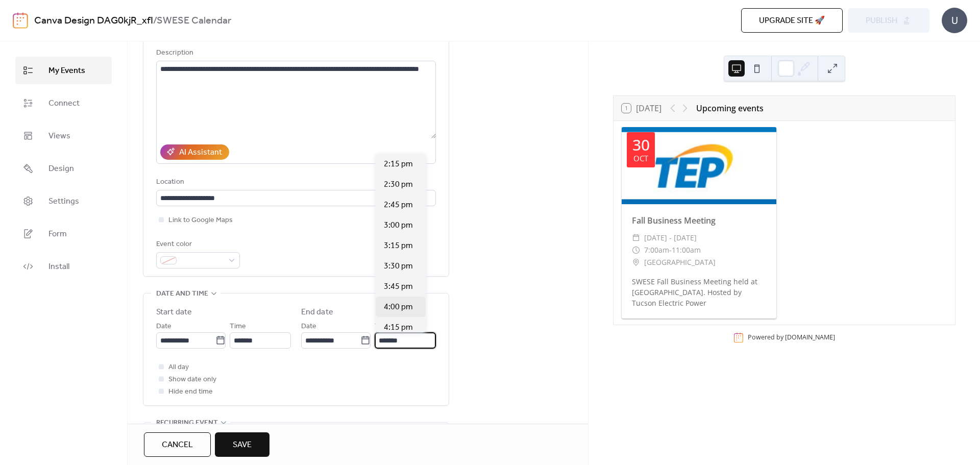 Image resolution: width=980 pixels, height=465 pixels. I want to click on span: 2:45 pm, so click(398, 205).